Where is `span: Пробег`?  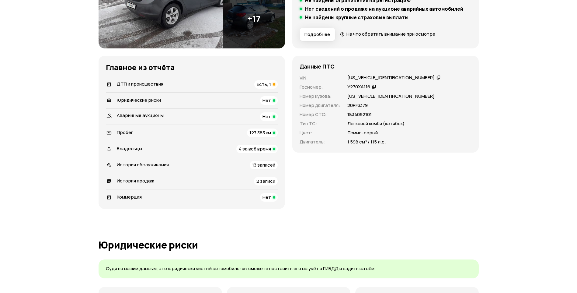
span: Пробег is located at coordinates (125, 132).